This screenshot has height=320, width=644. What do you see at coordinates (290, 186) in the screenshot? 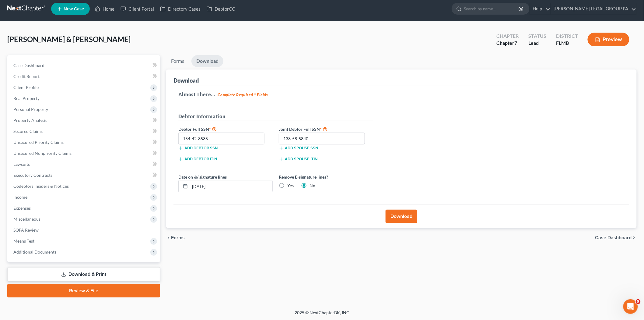
I see `label: Yes` at bounding box center [290, 186].